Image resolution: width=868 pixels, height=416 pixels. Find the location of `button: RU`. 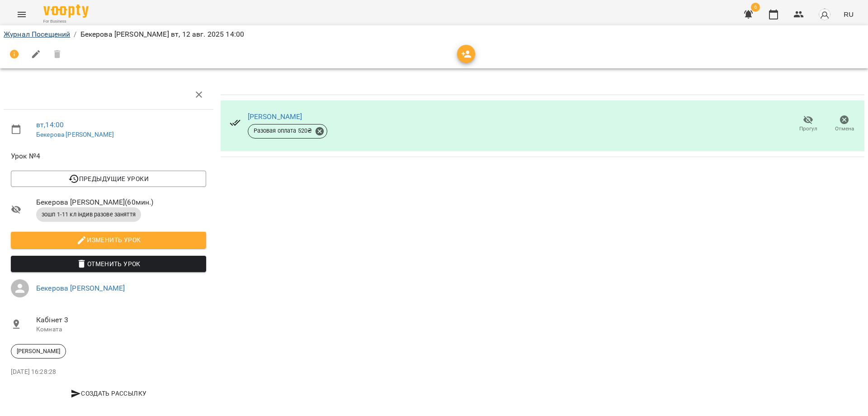

button: RU is located at coordinates (848, 14).